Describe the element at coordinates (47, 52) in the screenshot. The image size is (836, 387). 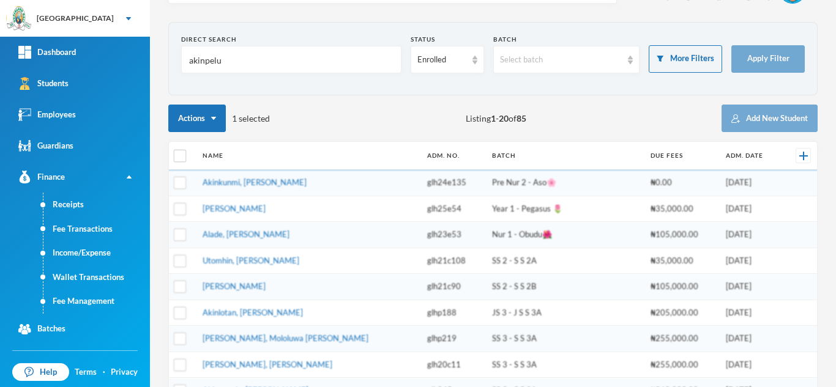
I see `div: Dashboard` at that location.